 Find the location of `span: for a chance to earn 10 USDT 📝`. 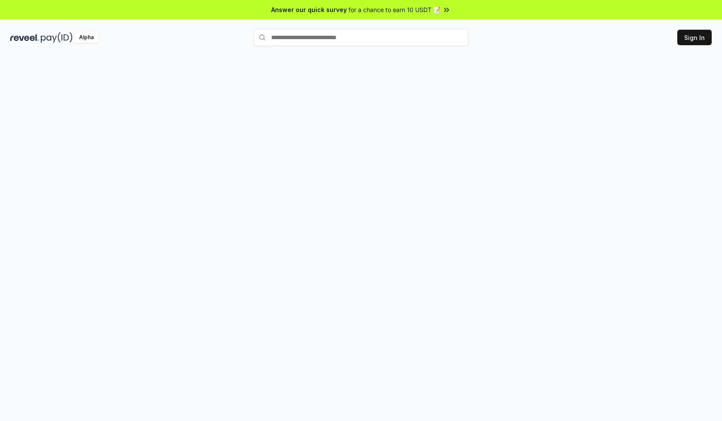

span: for a chance to earn 10 USDT 📝 is located at coordinates (395, 9).